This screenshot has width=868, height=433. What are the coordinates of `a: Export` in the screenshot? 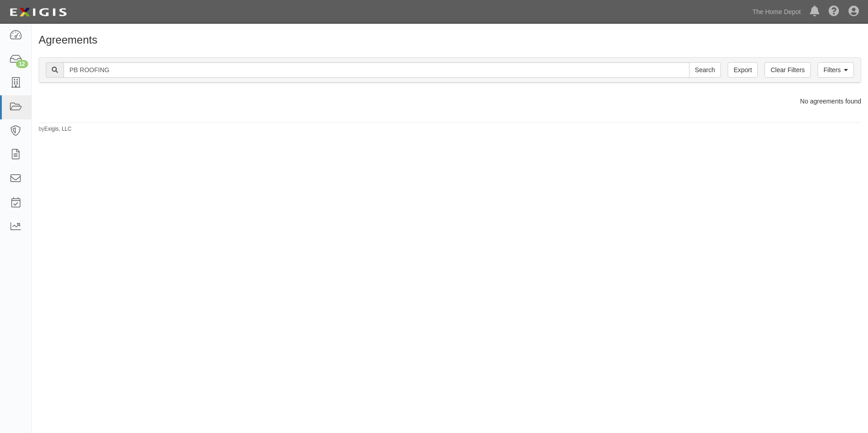 It's located at (743, 70).